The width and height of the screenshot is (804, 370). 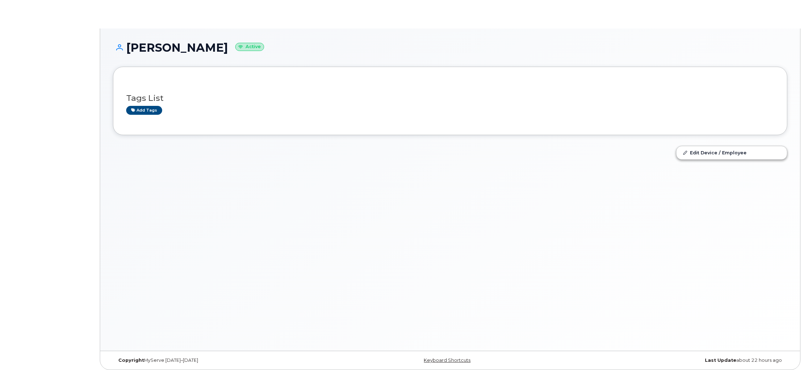 What do you see at coordinates (131, 360) in the screenshot?
I see `strong: Copyright` at bounding box center [131, 360].